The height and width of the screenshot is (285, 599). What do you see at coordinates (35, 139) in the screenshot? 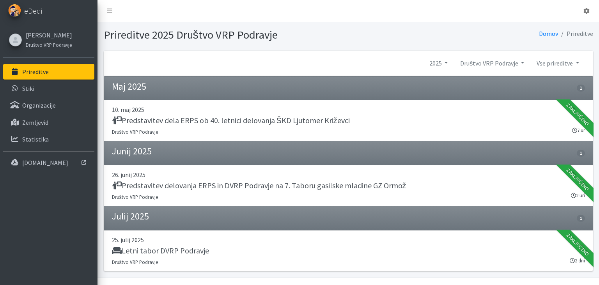
I see `p: Statistika` at bounding box center [35, 139].